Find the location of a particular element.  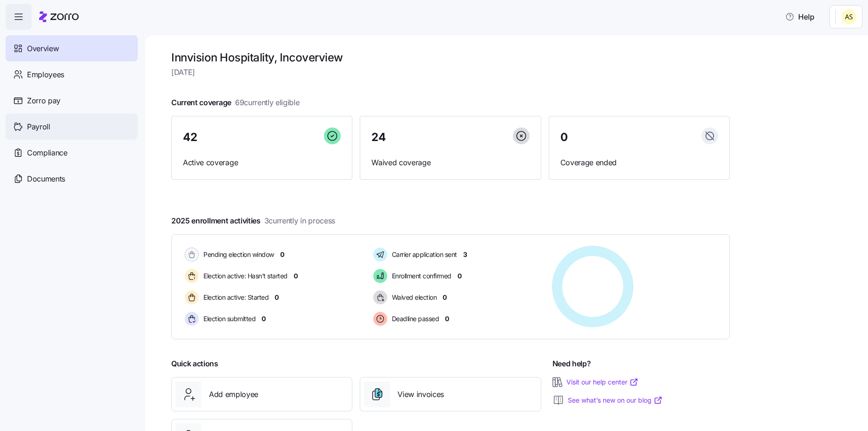

span: Quick actions is located at coordinates (195, 364).